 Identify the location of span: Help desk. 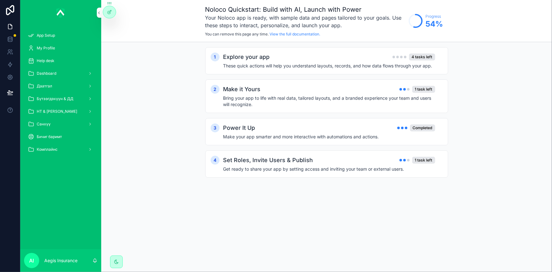
(46, 61).